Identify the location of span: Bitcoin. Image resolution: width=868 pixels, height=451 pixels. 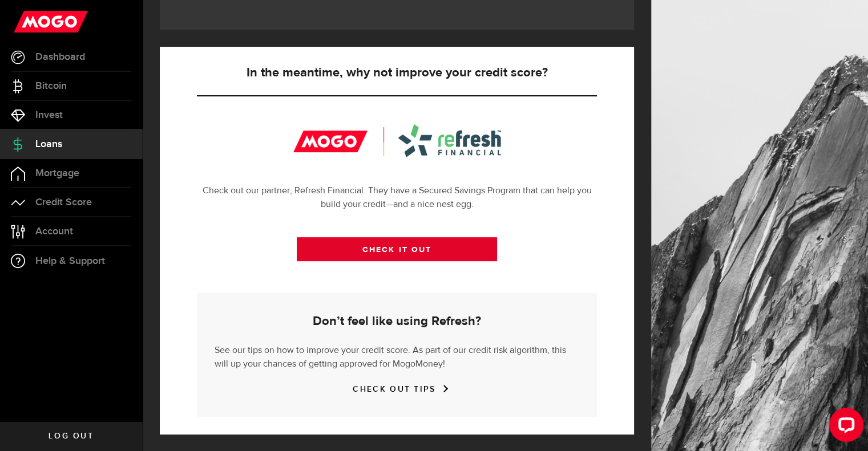
(51, 86).